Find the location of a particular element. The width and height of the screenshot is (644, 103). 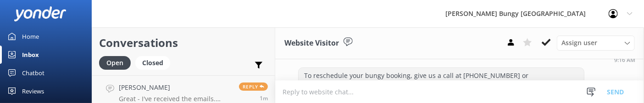

div: Home is located at coordinates (30, 36).